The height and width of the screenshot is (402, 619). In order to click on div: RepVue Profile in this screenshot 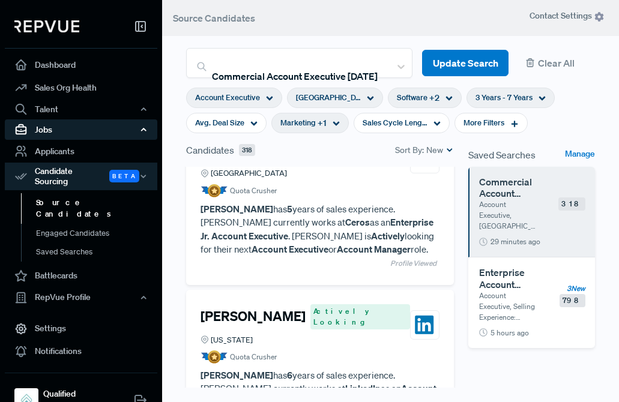, I will do `click(81, 298)`.